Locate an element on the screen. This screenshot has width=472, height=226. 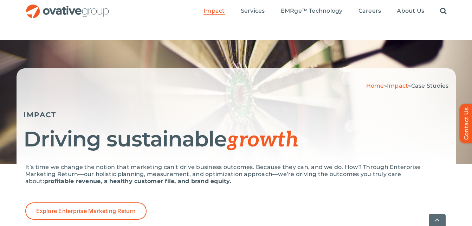
a: Search is located at coordinates (443, 11).